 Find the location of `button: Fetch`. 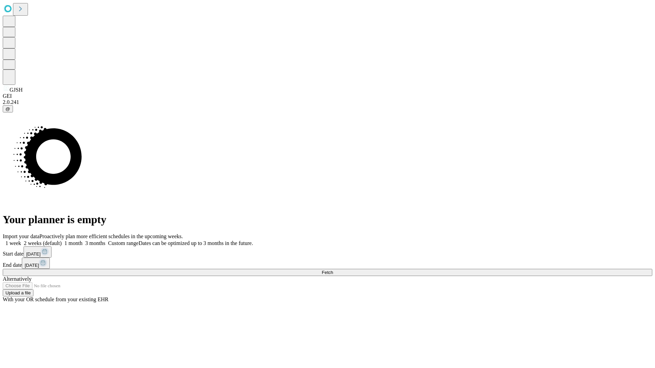

button: Fetch is located at coordinates (327, 273).